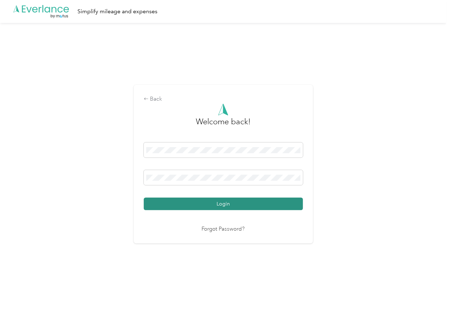 Image resolution: width=450 pixels, height=328 pixels. Describe the element at coordinates (223, 99) in the screenshot. I see `div: Back` at that location.